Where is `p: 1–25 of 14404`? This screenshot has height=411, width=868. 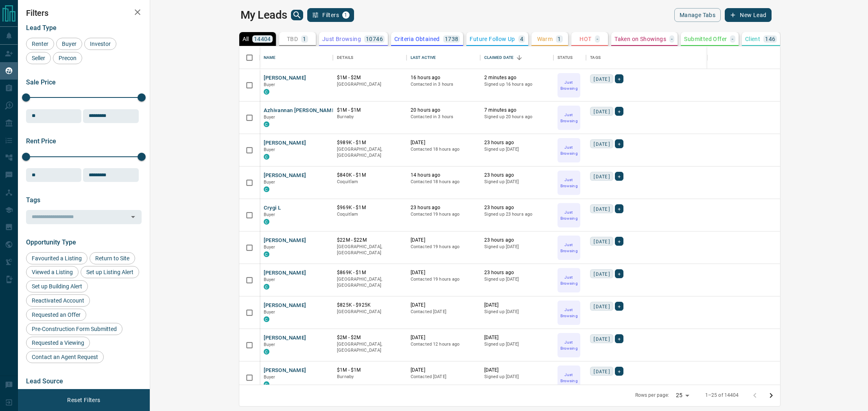
p: 1–25 of 14404 is located at coordinates (722, 395).